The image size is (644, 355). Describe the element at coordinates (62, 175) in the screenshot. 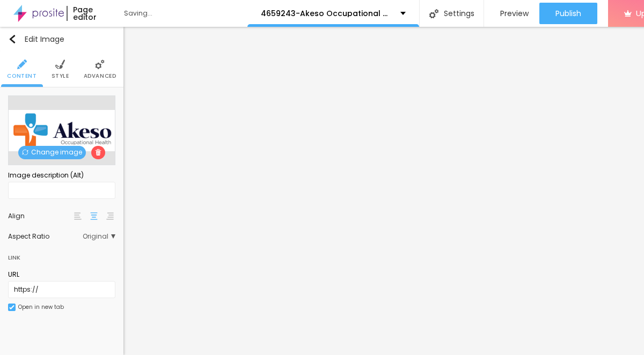

I see `div: Image description (Alt)` at that location.